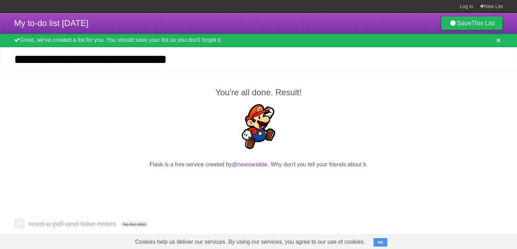 This screenshot has height=249, width=517. I want to click on b: This List, so click(482, 23).